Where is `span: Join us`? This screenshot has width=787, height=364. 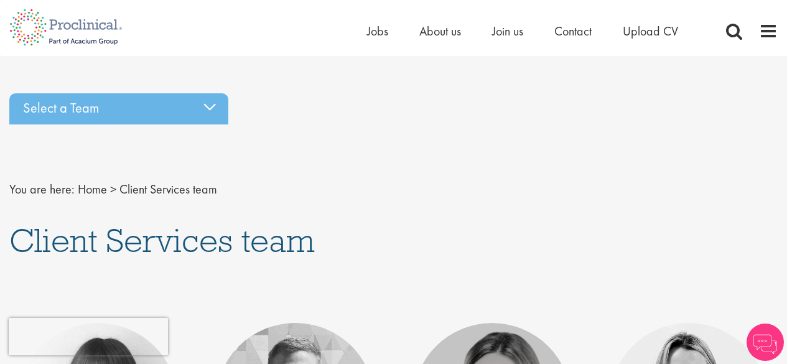 span: Join us is located at coordinates (507, 31).